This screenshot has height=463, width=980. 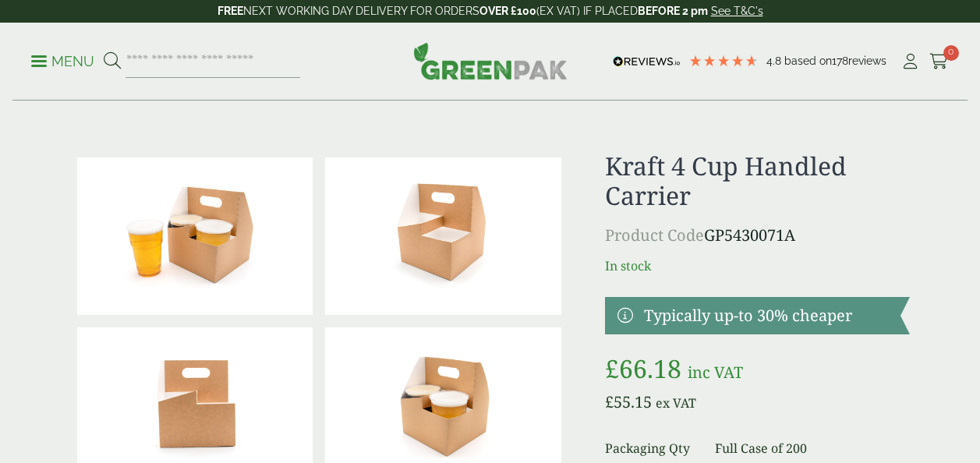 I want to click on bdi: 55.15, so click(x=629, y=401).